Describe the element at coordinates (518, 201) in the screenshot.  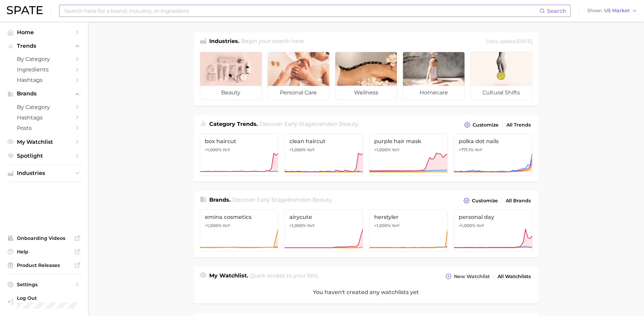
I see `span: All Brands` at that location.